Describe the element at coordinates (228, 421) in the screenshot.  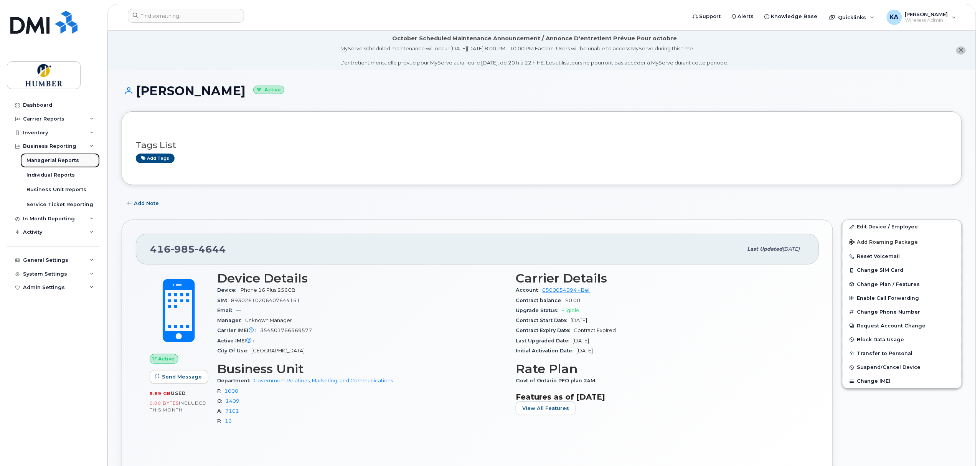
I see `a: 16` at that location.